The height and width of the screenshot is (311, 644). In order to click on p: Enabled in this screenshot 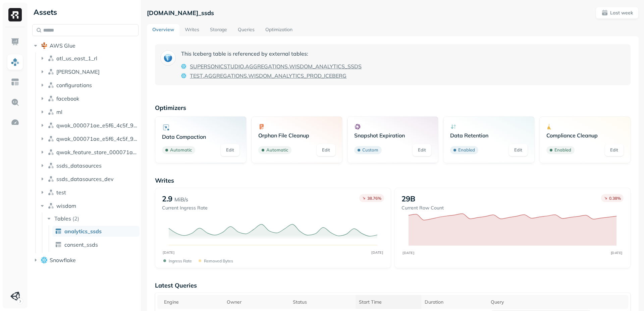, I will do `click(466, 150)`.